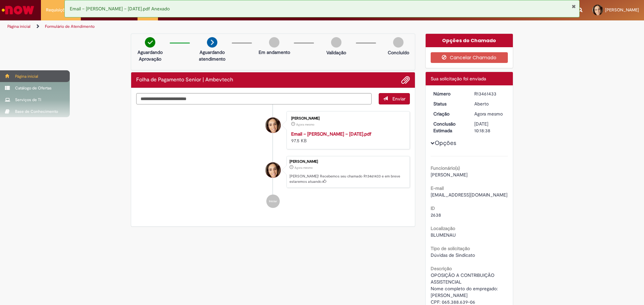 Image resolution: width=644 pixels, height=305 pixels. Describe the element at coordinates (449, 114) in the screenshot. I see `dt: Criação` at that location.